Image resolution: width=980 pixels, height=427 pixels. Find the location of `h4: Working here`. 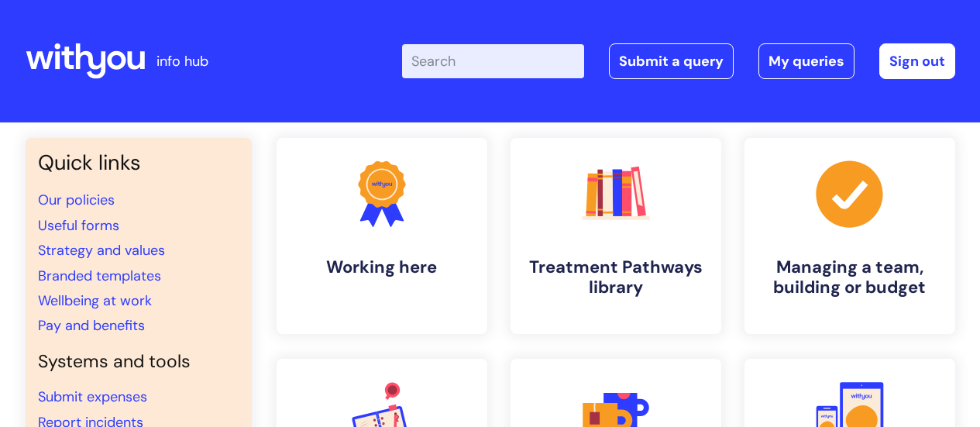

h4: Working here is located at coordinates (382, 267).